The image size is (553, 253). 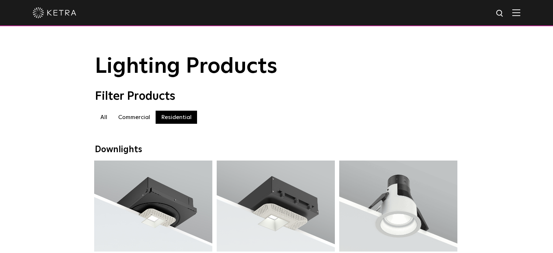 I want to click on label: Residential, so click(x=176, y=117).